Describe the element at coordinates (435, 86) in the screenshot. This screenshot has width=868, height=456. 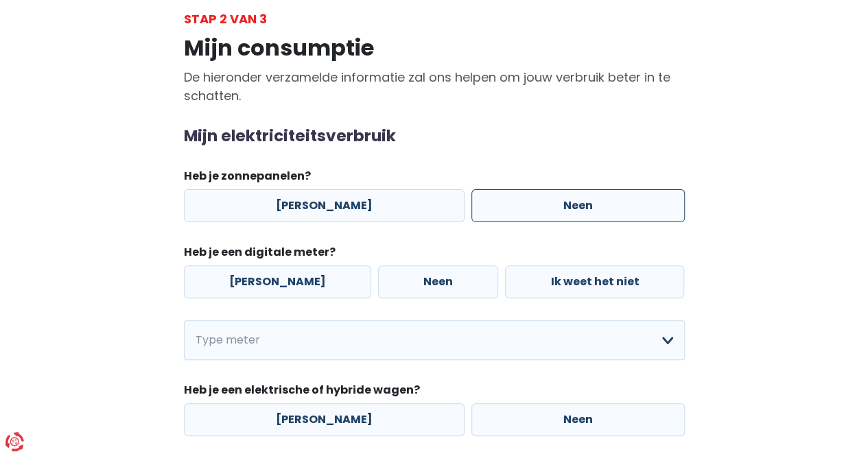
I see `p: De hieronder verzamelde informatie zal ons helpen om jouw verbruik beter in te schatten.` at that location.